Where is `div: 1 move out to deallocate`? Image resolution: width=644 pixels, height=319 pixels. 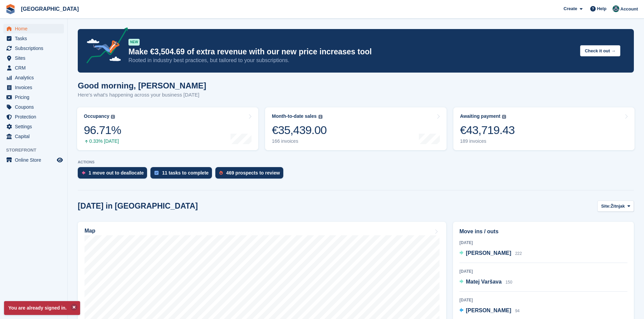
div: 1 move out to deallocate is located at coordinates (116, 173).